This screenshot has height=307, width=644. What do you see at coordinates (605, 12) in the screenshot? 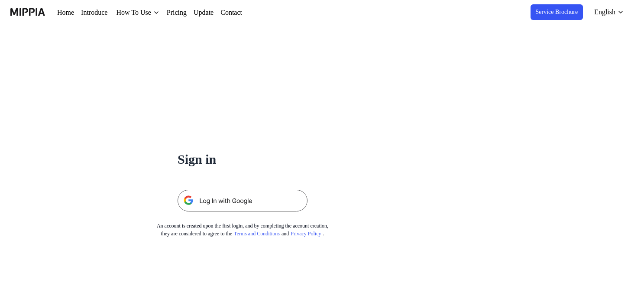
I see `div: English` at bounding box center [605, 12].